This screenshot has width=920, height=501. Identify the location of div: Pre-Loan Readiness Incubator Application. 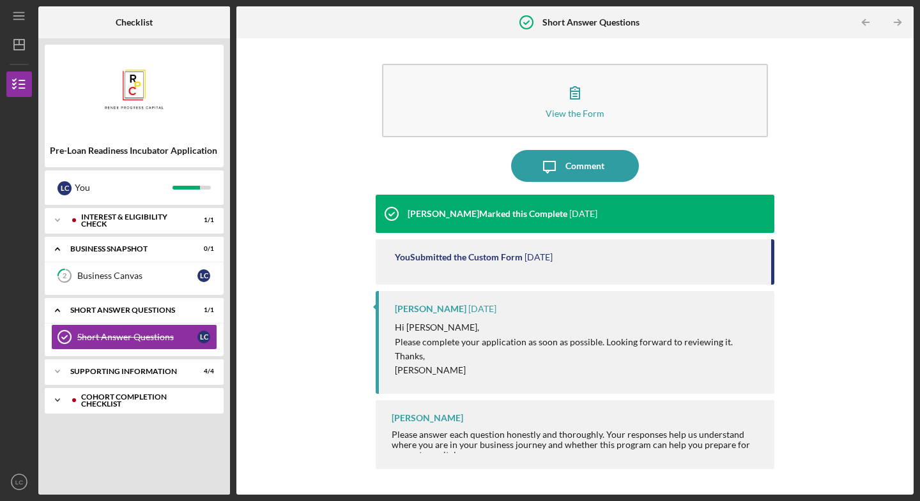
(134, 151).